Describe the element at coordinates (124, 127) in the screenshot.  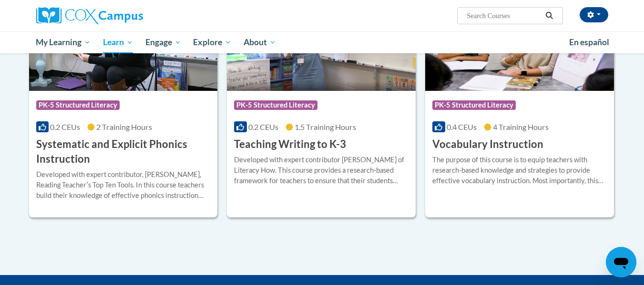
I see `span: 2 Training Hours` at that location.